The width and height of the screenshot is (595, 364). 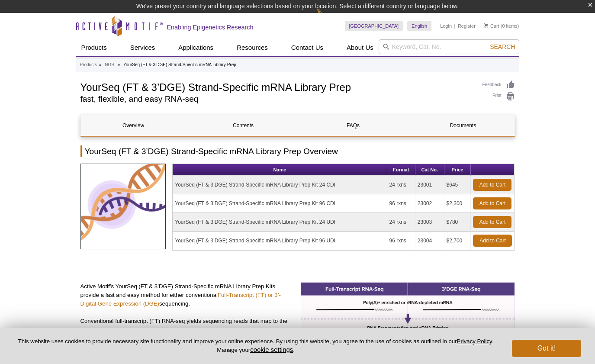 I want to click on p: This website uses cookies to provide necessary site functionality and improve your online experie..., so click(x=256, y=346).